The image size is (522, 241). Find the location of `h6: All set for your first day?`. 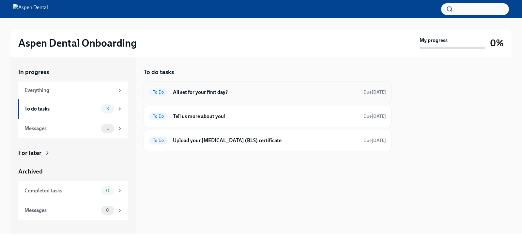

h6: All set for your first day? is located at coordinates (265, 92).